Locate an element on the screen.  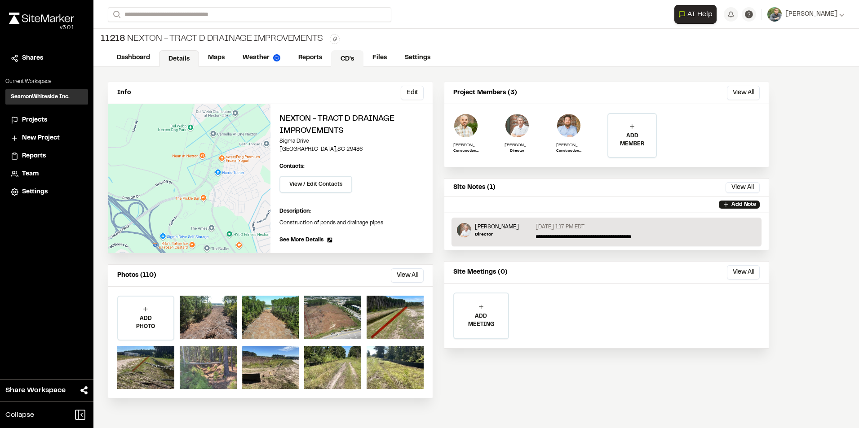
button: View / Edit Contacts is located at coordinates (316, 185).